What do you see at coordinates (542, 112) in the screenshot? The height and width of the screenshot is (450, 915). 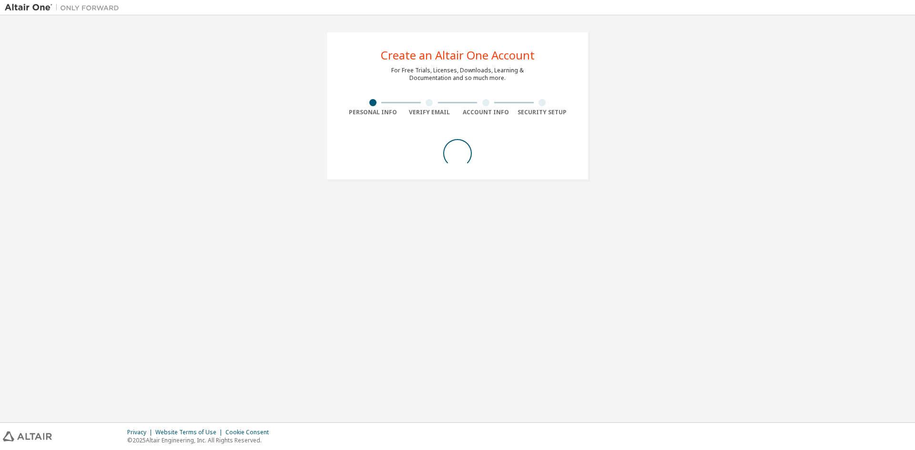 I see `div: Security Setup` at bounding box center [542, 112].